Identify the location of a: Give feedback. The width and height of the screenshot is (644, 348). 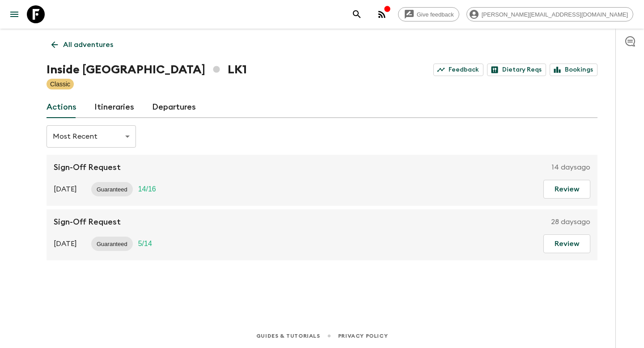
(428, 14).